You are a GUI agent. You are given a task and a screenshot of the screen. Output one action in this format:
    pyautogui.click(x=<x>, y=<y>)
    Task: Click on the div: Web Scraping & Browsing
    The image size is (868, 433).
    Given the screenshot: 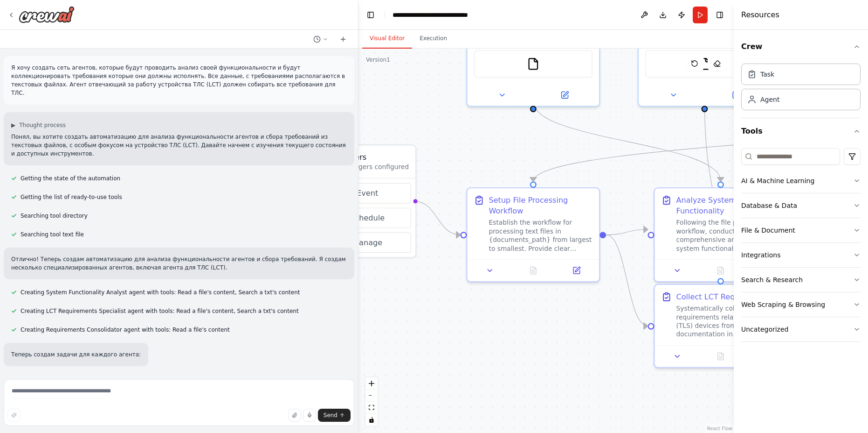 What is the action you would take?
    pyautogui.click(x=784, y=305)
    